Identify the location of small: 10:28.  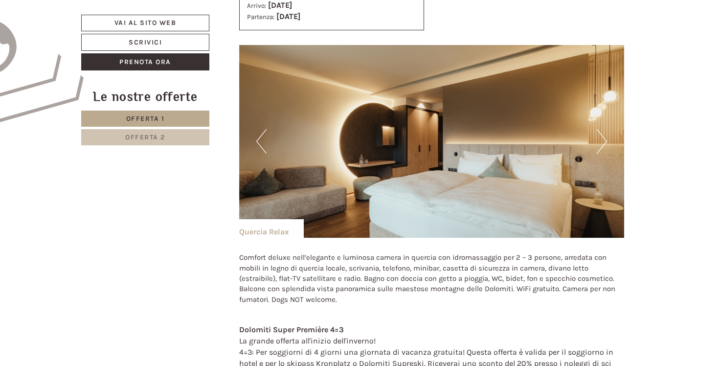
(84, 51).